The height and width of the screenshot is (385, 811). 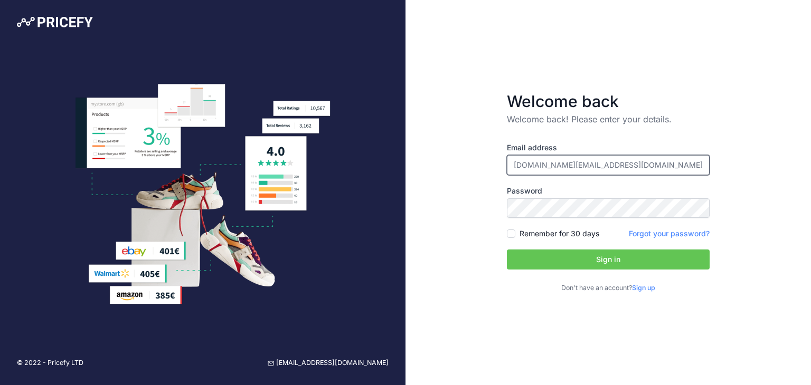 What do you see at coordinates (608, 101) in the screenshot?
I see `h3: Welcome back` at bounding box center [608, 101].